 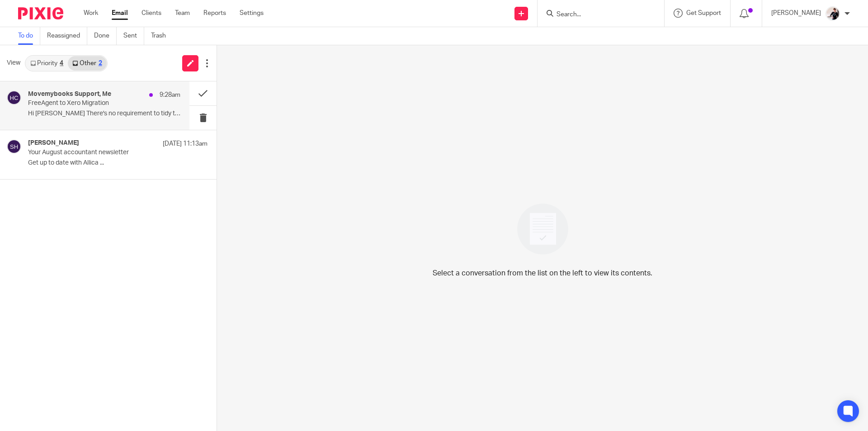 What do you see at coordinates (152, 13) in the screenshot?
I see `a: Clients` at bounding box center [152, 13].